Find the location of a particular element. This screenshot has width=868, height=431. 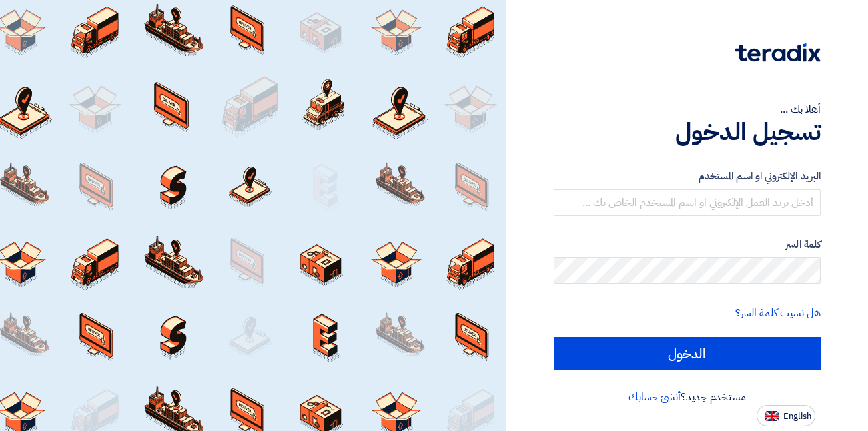

div: مستخدم جديد؟ is located at coordinates (686, 397).